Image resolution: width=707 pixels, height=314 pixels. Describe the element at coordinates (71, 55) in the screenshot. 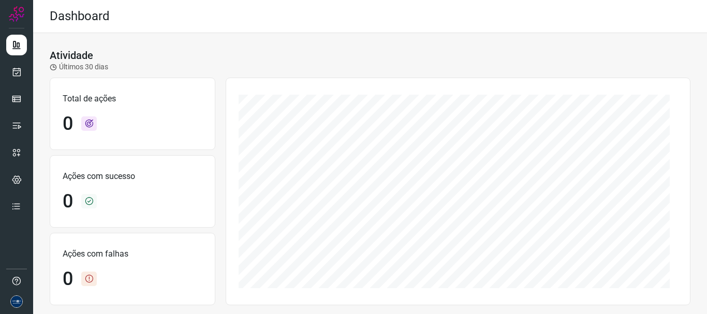

I see `h3: Atividade` at that location.